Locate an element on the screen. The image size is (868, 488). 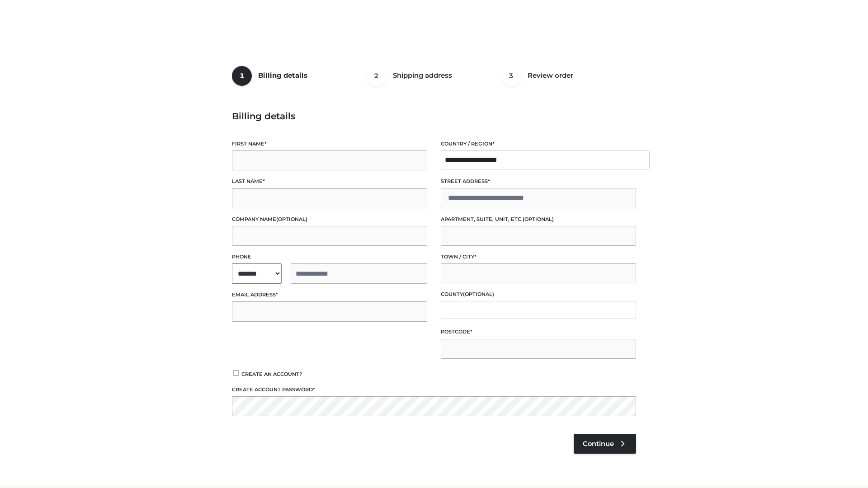
label: Town / City is located at coordinates (539, 256).